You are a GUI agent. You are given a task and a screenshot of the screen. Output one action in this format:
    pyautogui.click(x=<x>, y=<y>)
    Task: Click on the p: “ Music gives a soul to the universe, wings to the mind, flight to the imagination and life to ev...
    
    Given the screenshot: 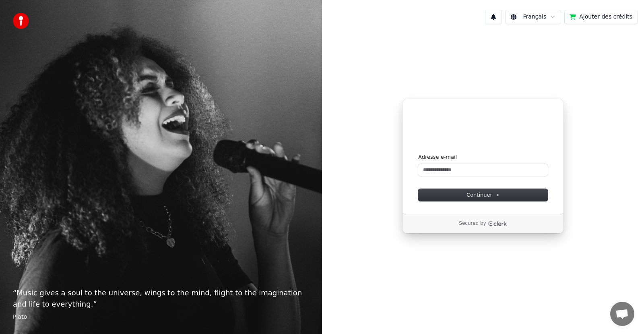 What is the action you would take?
    pyautogui.click(x=161, y=299)
    